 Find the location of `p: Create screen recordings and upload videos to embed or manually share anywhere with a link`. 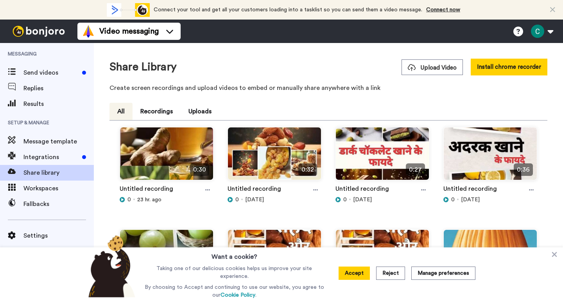

p: Create screen recordings and upload videos to embed or manually share anywhere with a link is located at coordinates (328, 88).